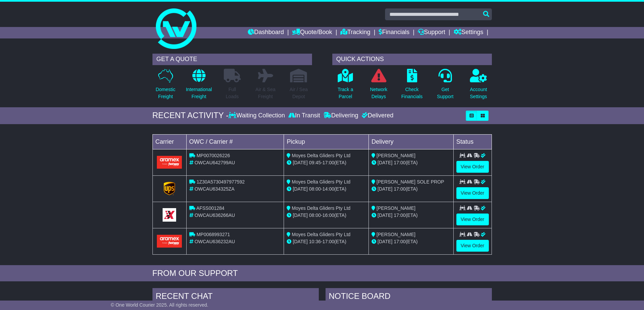  Describe the element at coordinates (469, 33) in the screenshot. I see `a: Settings` at that location.